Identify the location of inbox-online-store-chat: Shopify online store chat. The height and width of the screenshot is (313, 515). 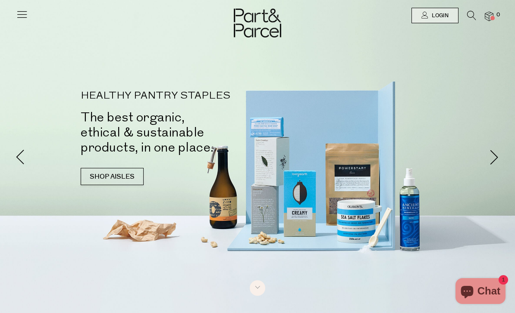
(480, 292).